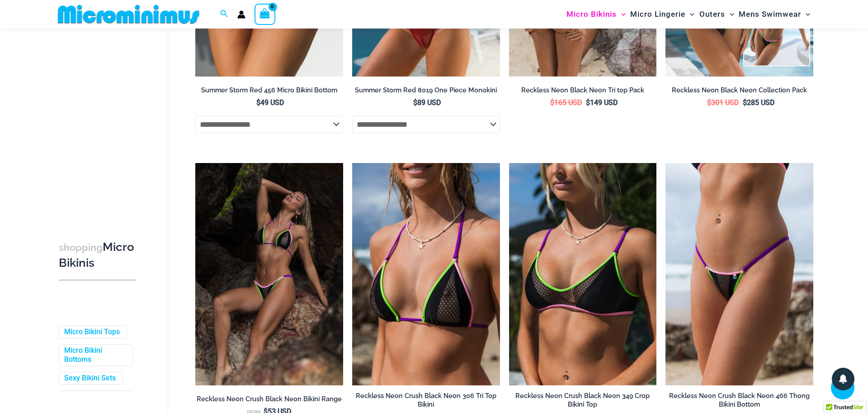  I want to click on a: OutersMenu ToggleMenu Toggle, so click(717, 14).